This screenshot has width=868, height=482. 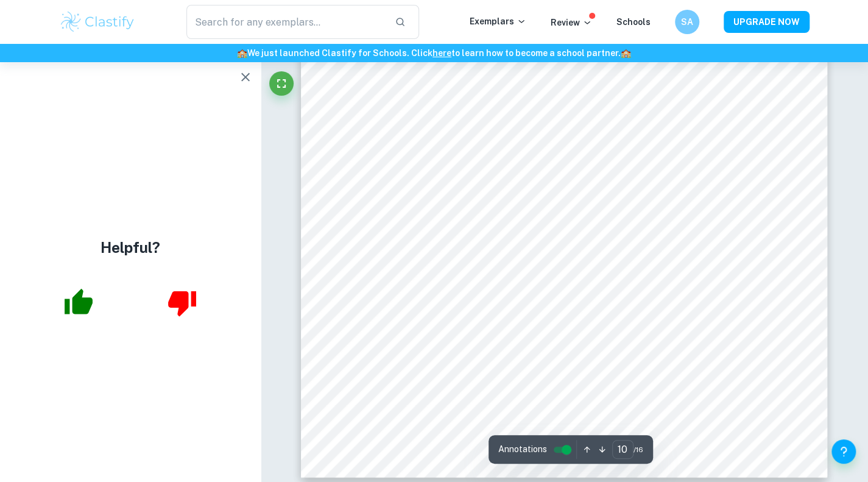 What do you see at coordinates (687, 22) in the screenshot?
I see `button: SA` at bounding box center [687, 22].